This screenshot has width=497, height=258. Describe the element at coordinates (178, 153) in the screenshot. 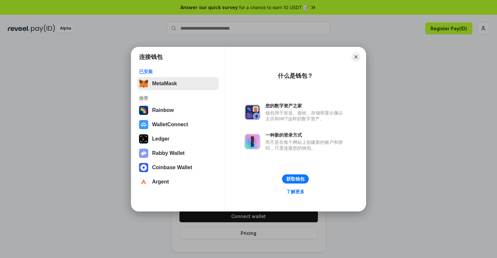

I see `button: Rabby Wallet` at that location.